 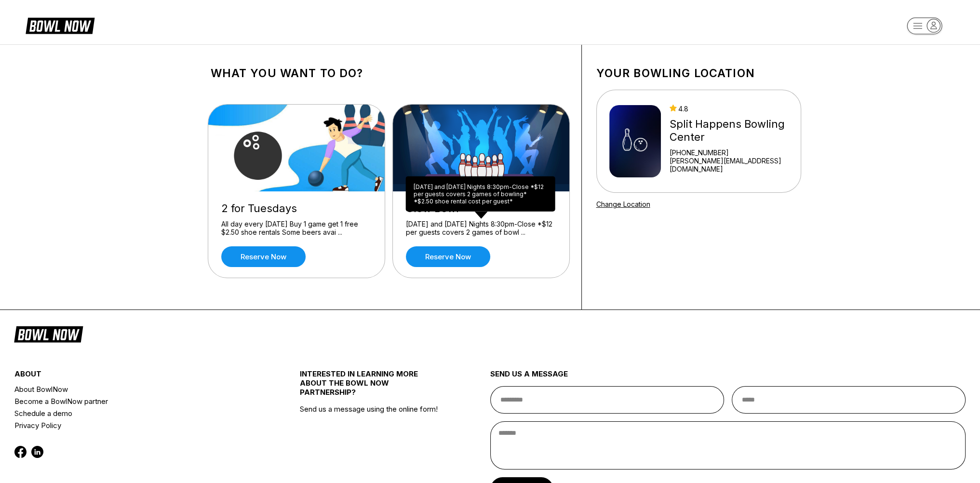 What do you see at coordinates (133, 376) in the screenshot?
I see `div: about` at bounding box center [133, 376].